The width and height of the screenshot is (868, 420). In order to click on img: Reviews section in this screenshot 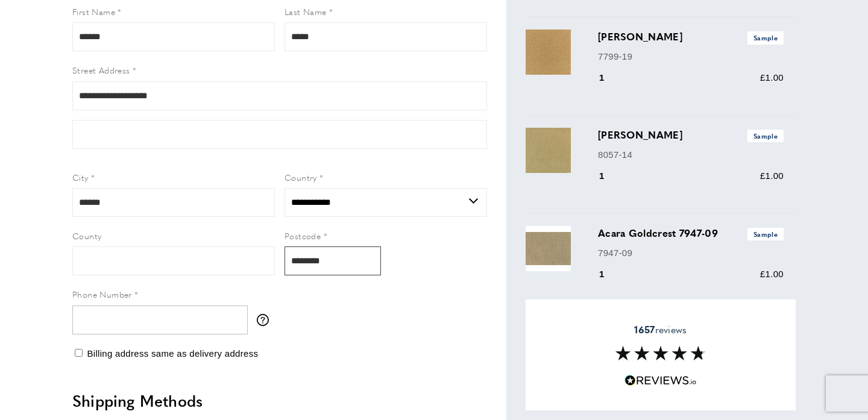, I will do `click(661, 353)`.